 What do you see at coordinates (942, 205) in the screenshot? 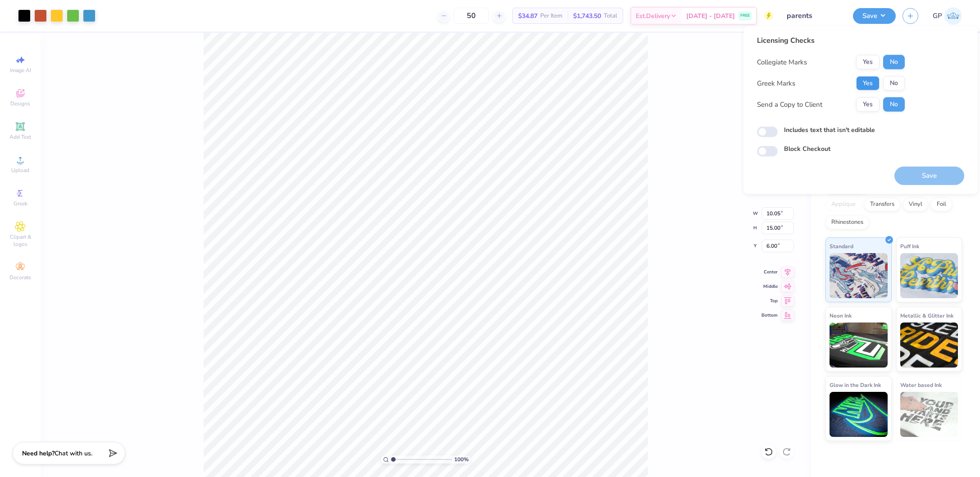
I see `div: Foil` at bounding box center [942, 205].